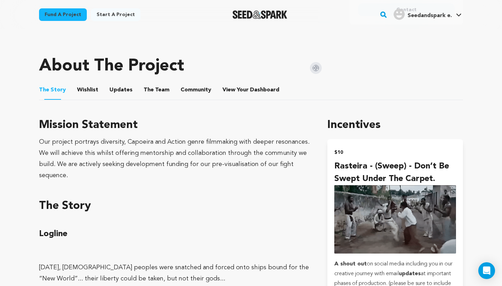 This screenshot has height=286, width=502. What do you see at coordinates (260, 15) in the screenshot?
I see `a: Seed&Spark Homepage` at bounding box center [260, 15].